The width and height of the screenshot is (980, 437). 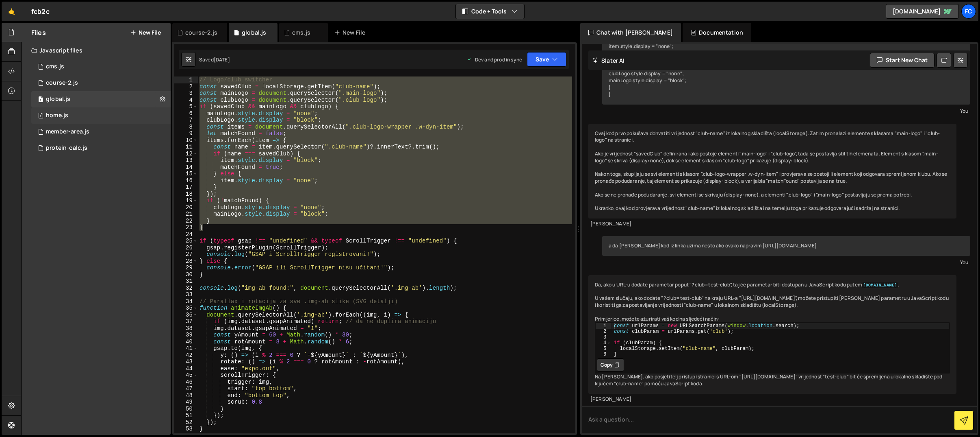 What do you see at coordinates (145, 33) in the screenshot?
I see `button: New File` at bounding box center [145, 33].